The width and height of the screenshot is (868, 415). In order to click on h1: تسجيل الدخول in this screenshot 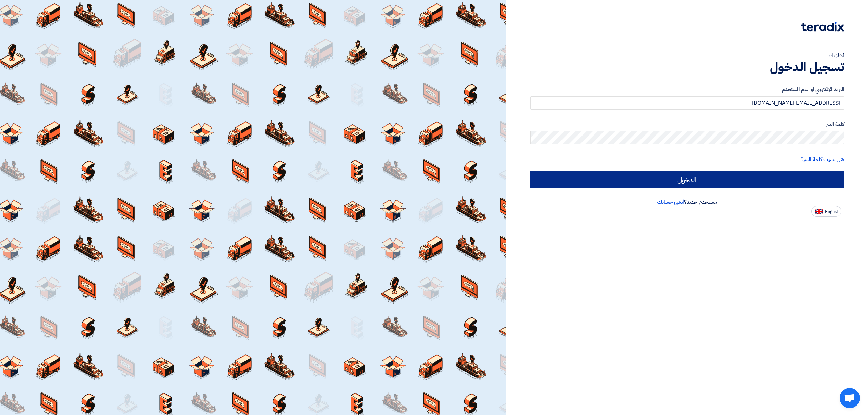, I will do `click(687, 67)`.